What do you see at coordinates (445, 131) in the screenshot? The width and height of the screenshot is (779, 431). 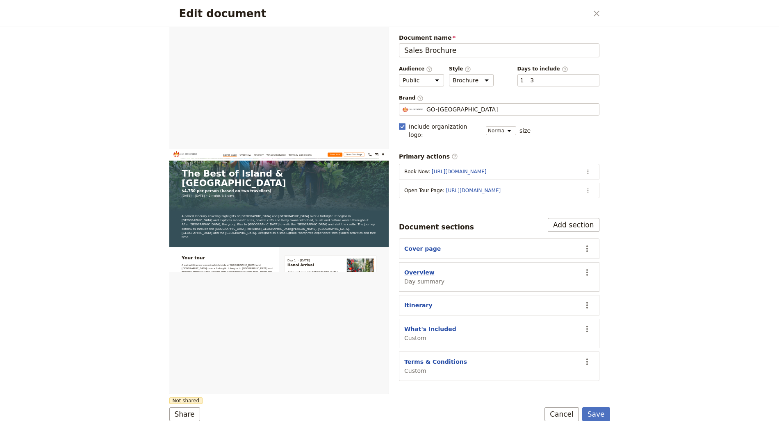 I see `span: Include organization logo :` at bounding box center [445, 131].